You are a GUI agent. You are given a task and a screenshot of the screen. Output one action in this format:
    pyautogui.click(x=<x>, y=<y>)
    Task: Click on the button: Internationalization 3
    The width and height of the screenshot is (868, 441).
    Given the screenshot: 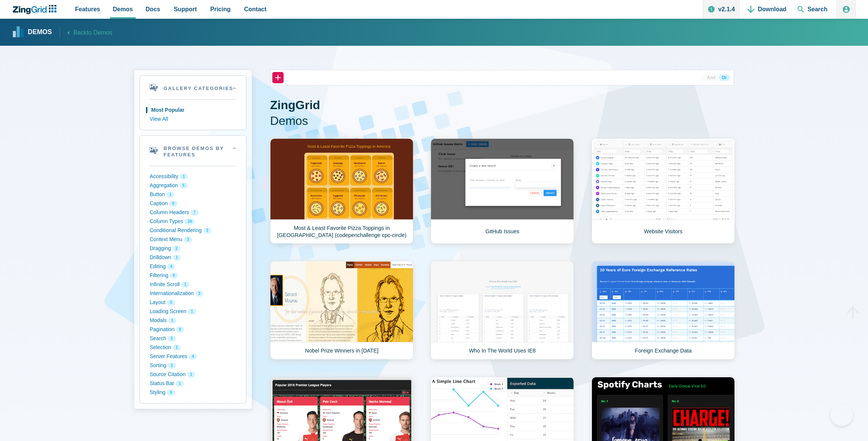 What is the action you would take?
    pyautogui.click(x=193, y=293)
    